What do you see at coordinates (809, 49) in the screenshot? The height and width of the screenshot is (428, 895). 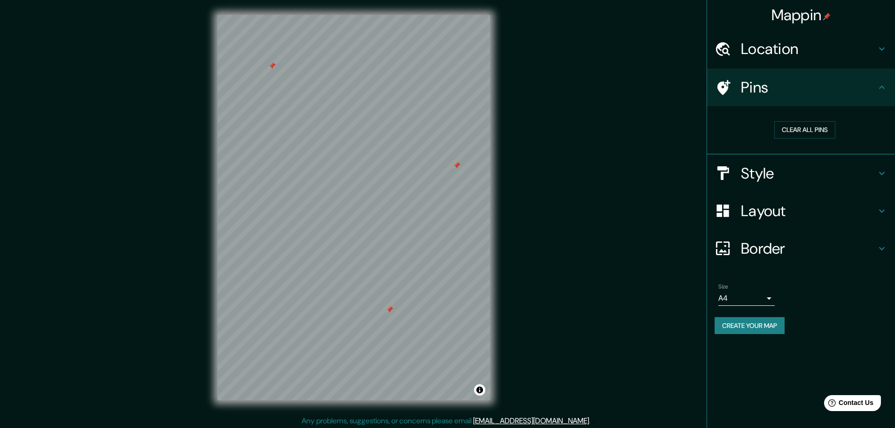 I see `h4: Location` at bounding box center [809, 49].